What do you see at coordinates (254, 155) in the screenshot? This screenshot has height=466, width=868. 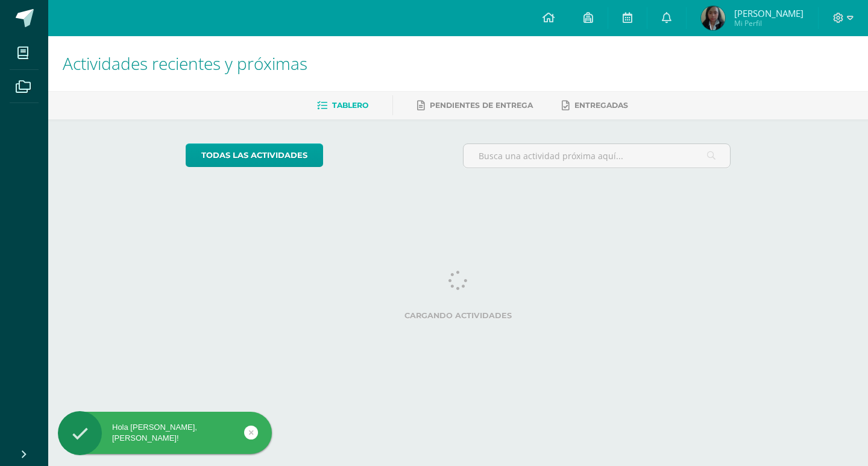 I see `a: todas las Actividades` at bounding box center [254, 155].